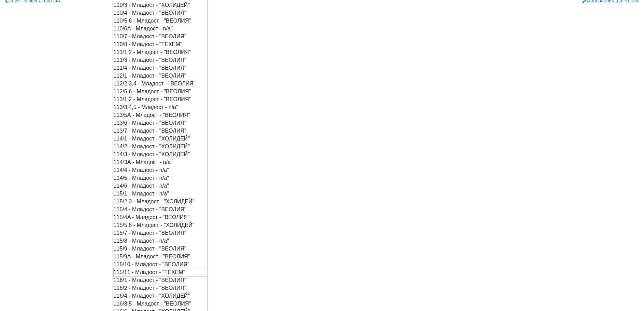 The width and height of the screenshot is (644, 311). I want to click on div: 111/4 - Младост - "ВЕОЛИЯ", so click(160, 67).